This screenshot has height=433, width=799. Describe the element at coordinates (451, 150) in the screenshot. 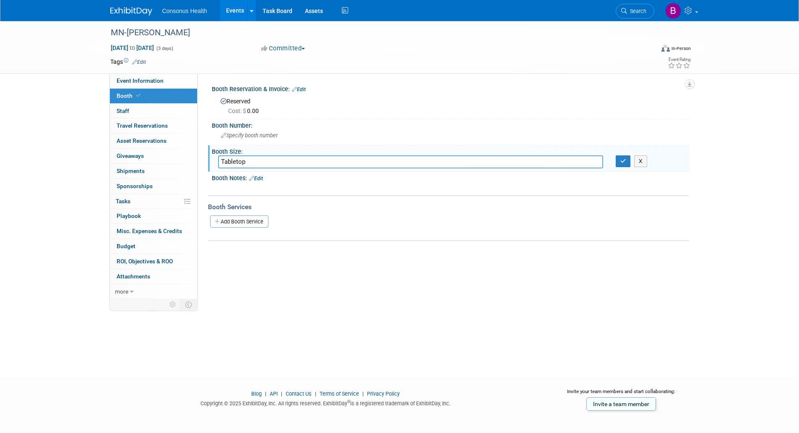

I see `div: Booth Size:` at that location.